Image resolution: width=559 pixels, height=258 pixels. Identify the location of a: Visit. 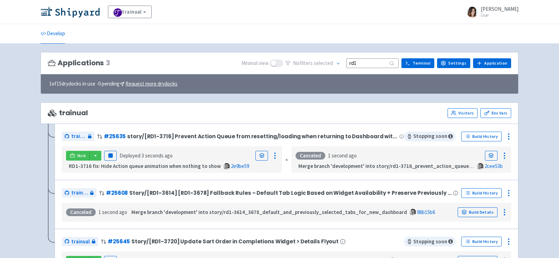
(78, 156).